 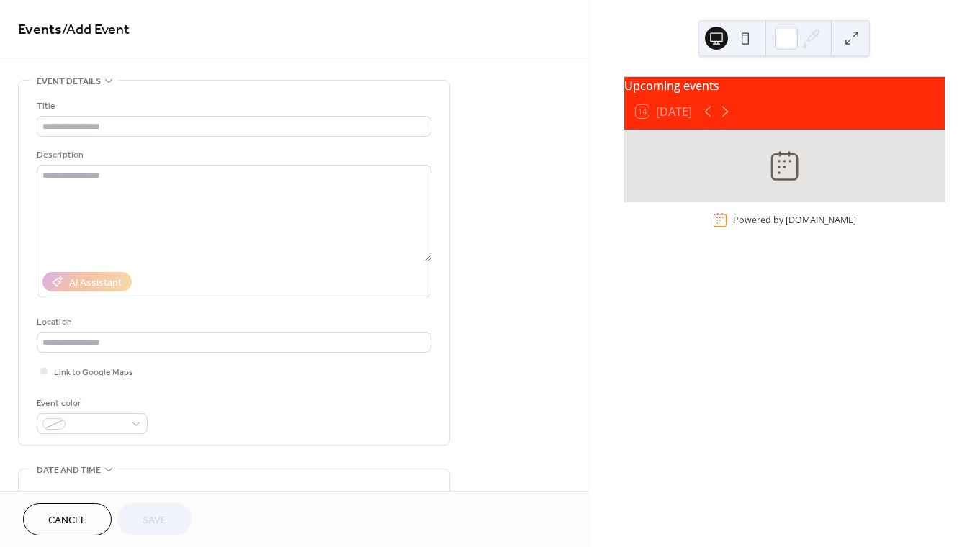 What do you see at coordinates (67, 521) in the screenshot?
I see `span: Cancel` at bounding box center [67, 521].